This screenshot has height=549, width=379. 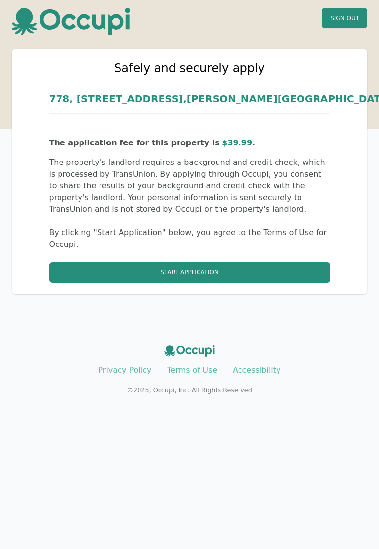 What do you see at coordinates (190, 186) in the screenshot?
I see `p: The property's landlord requires a background and credit check, which is processed by TransUnion....` at bounding box center [190, 186].